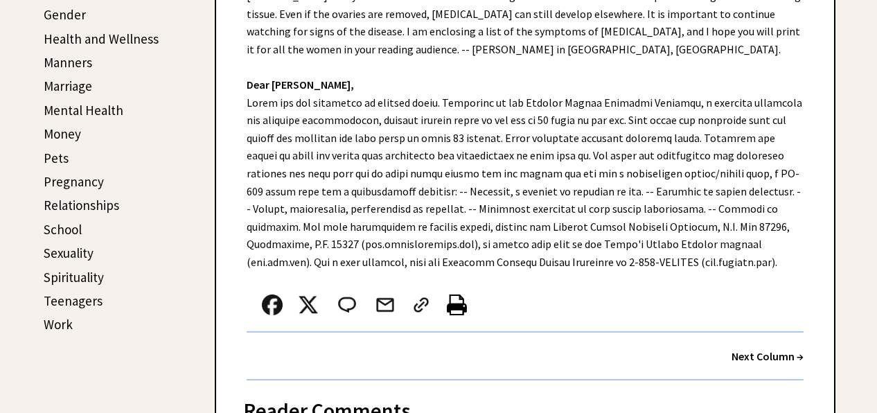 This screenshot has height=413, width=877. Describe the element at coordinates (768, 356) in the screenshot. I see `strong: Next Column →` at that location.